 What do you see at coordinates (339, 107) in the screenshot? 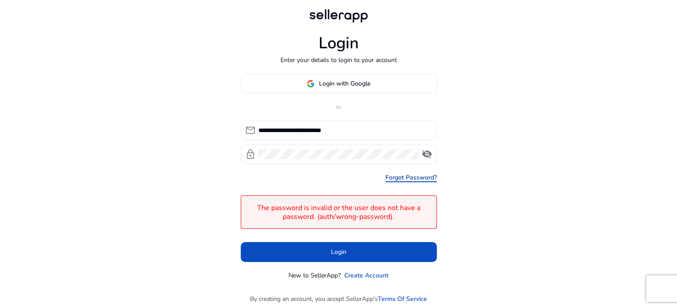
I see `p: or` at bounding box center [339, 107].